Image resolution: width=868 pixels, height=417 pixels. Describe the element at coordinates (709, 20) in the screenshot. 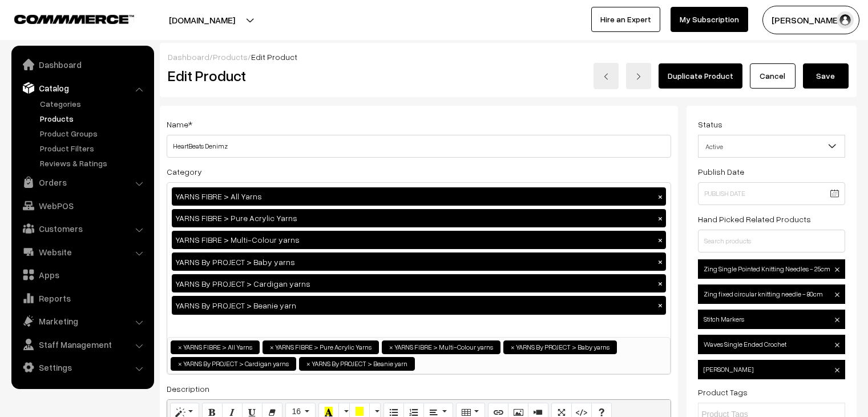

I see `a: My Subscription` at that location.